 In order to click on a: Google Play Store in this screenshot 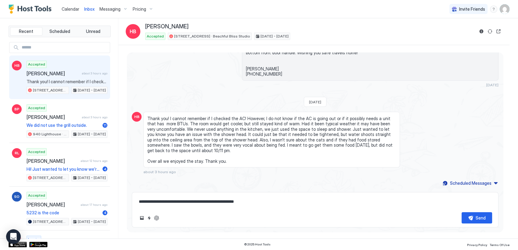, I will do `click(38, 244)`.